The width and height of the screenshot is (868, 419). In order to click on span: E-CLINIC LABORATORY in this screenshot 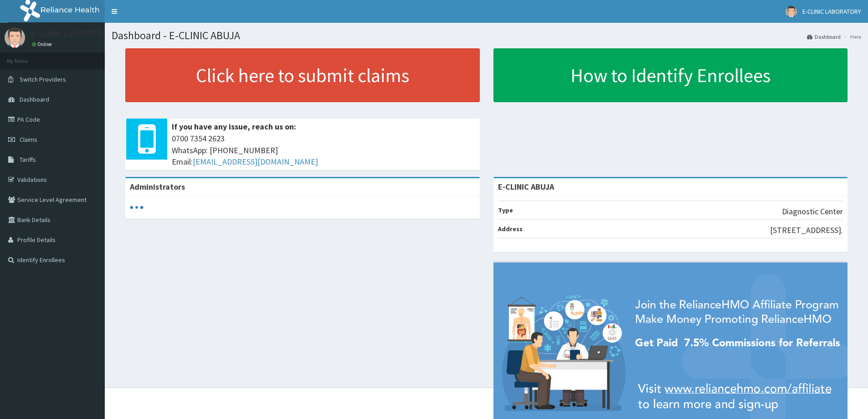, I will do `click(832, 12)`.